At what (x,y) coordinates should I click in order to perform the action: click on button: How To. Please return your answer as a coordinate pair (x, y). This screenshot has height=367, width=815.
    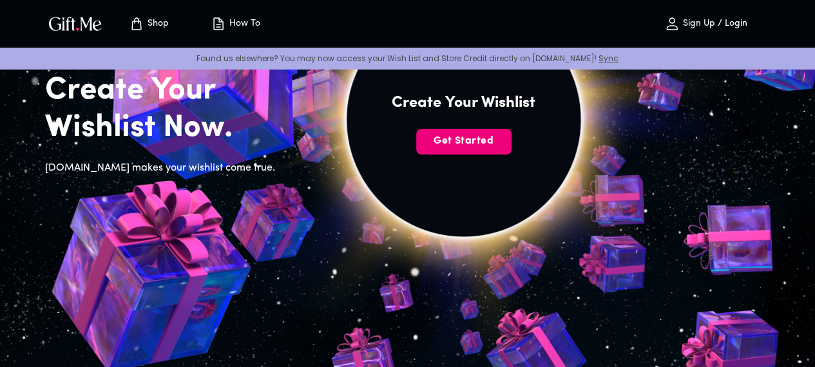
    Looking at the image, I should click on (235, 24).